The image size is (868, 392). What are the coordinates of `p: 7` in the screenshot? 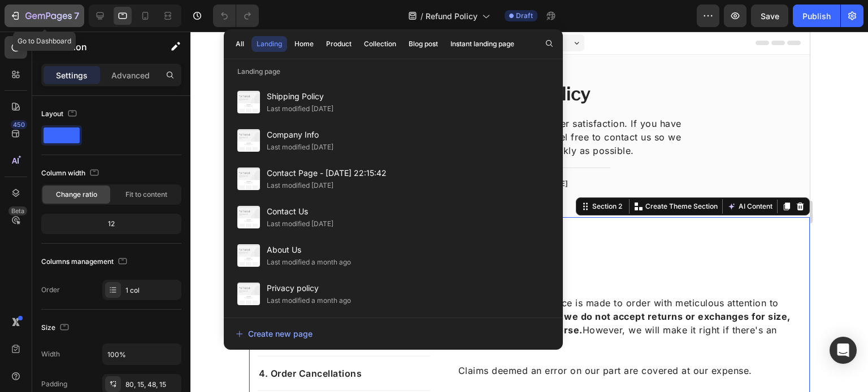 It's located at (76, 16).